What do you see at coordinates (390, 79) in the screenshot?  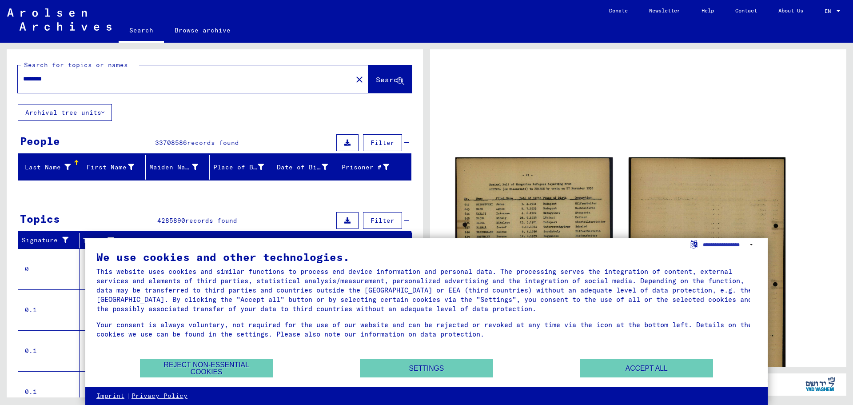 I see `button: Search` at bounding box center [390, 79].